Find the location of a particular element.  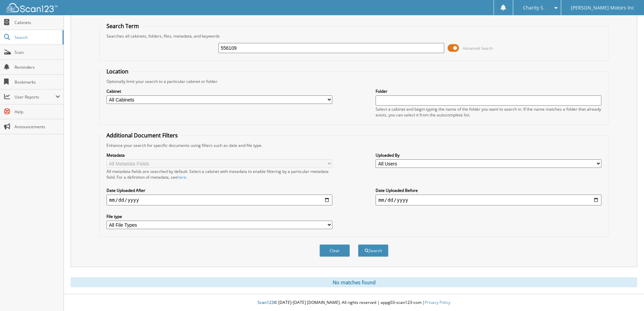

span: User Reports is located at coordinates (35, 97).